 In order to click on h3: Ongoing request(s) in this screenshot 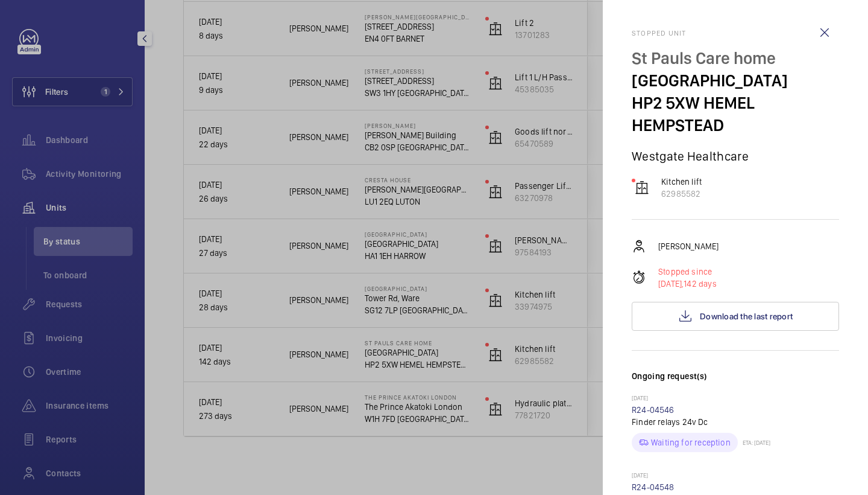, I will do `click(735, 382)`.